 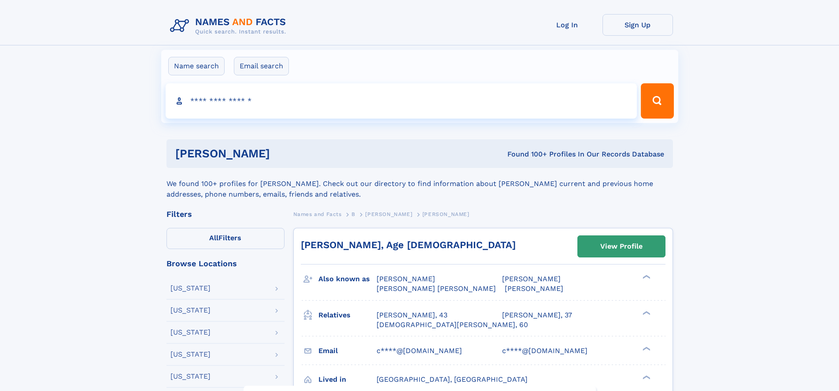 What do you see at coordinates (347, 351) in the screenshot?
I see `h3: Email` at bounding box center [347, 351].